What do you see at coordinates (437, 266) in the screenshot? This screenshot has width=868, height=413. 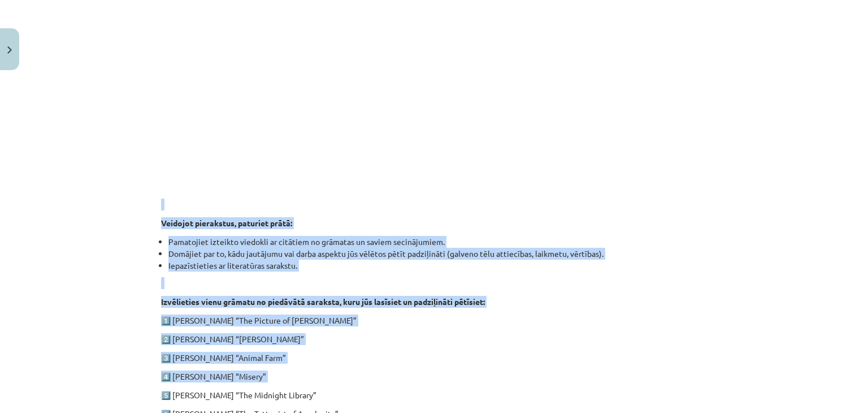 I see `li: Iepazīstieties ar literatūras sarakstu.` at bounding box center [437, 266].